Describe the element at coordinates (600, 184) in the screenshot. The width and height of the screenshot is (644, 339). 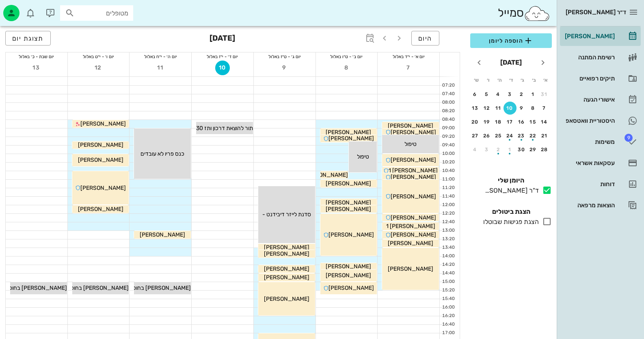
I see `a: דוחות` at that location.